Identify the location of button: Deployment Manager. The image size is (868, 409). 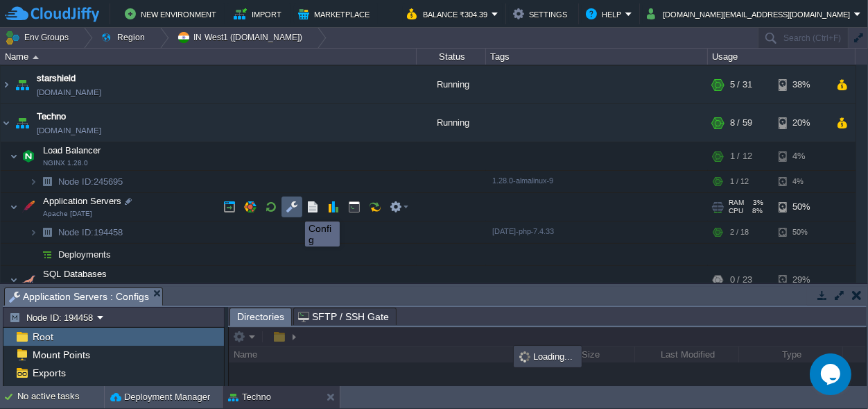
(160, 397).